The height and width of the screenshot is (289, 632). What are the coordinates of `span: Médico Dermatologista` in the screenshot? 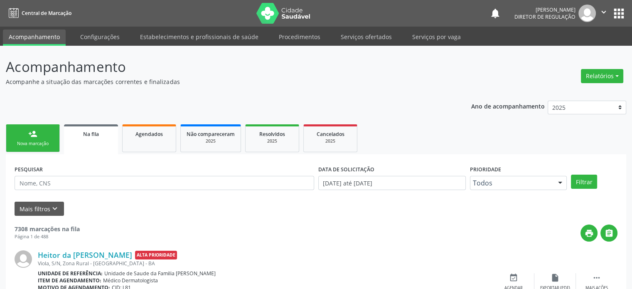 It's located at (131, 280).